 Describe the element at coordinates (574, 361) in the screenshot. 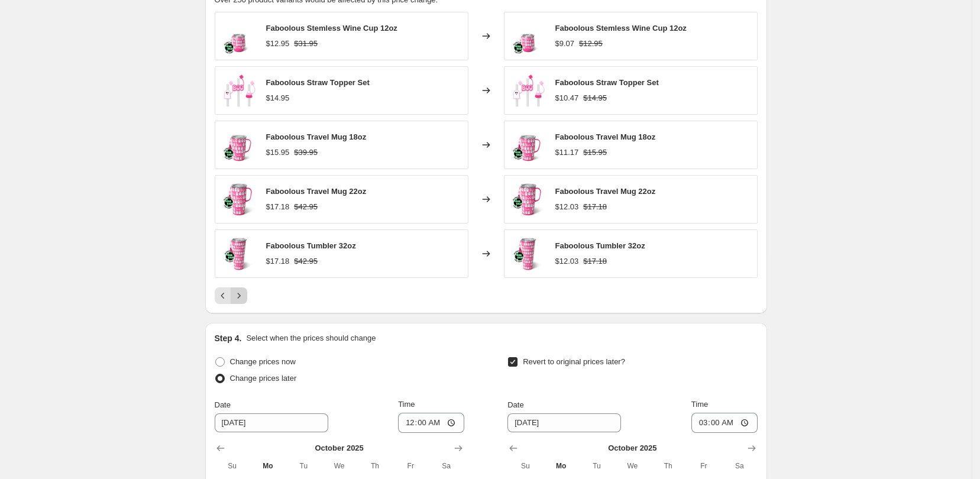

I see `span: Revert to original prices later?` at that location.